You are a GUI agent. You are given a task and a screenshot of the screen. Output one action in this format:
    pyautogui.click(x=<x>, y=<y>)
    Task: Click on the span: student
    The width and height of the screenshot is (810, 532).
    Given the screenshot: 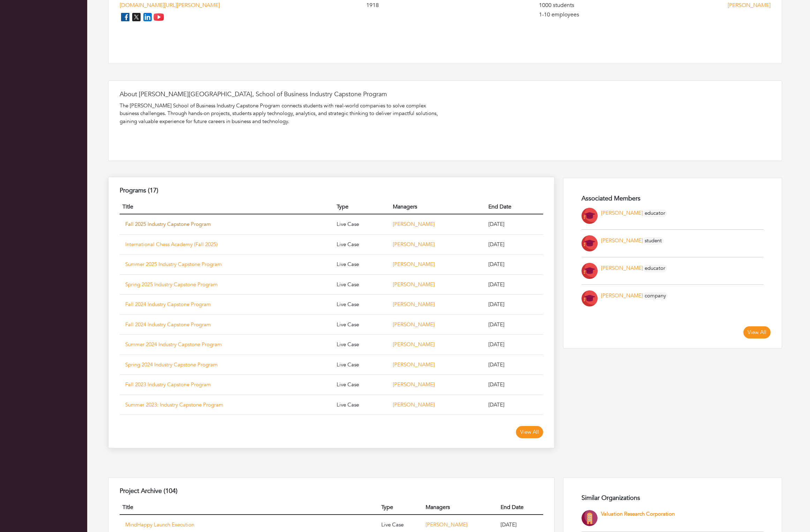 What is the action you would take?
    pyautogui.click(x=653, y=240)
    